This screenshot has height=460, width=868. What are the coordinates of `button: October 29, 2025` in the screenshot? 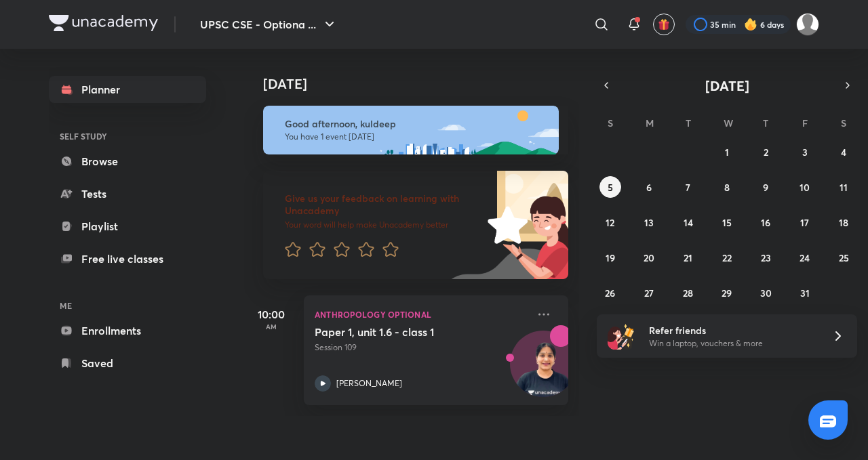 It's located at (727, 293).